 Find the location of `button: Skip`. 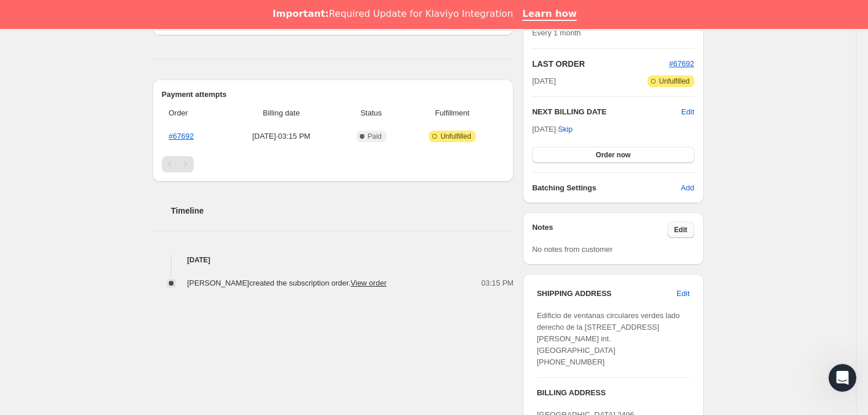

button: Skip is located at coordinates (565, 129).